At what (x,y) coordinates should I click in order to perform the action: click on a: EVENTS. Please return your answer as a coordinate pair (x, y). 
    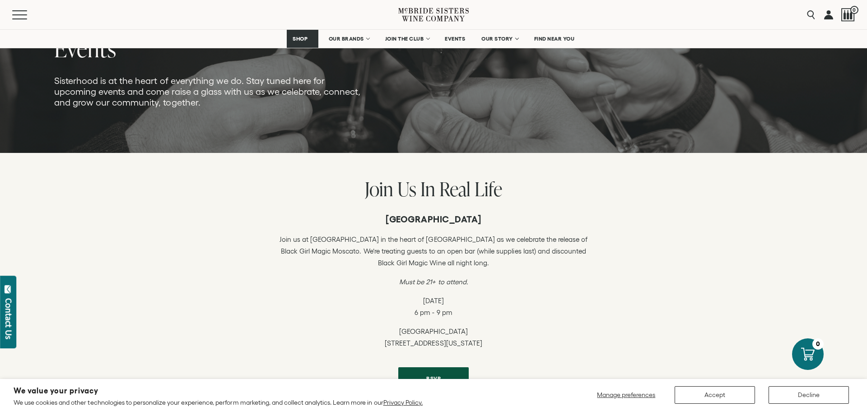
    Looking at the image, I should click on (455, 39).